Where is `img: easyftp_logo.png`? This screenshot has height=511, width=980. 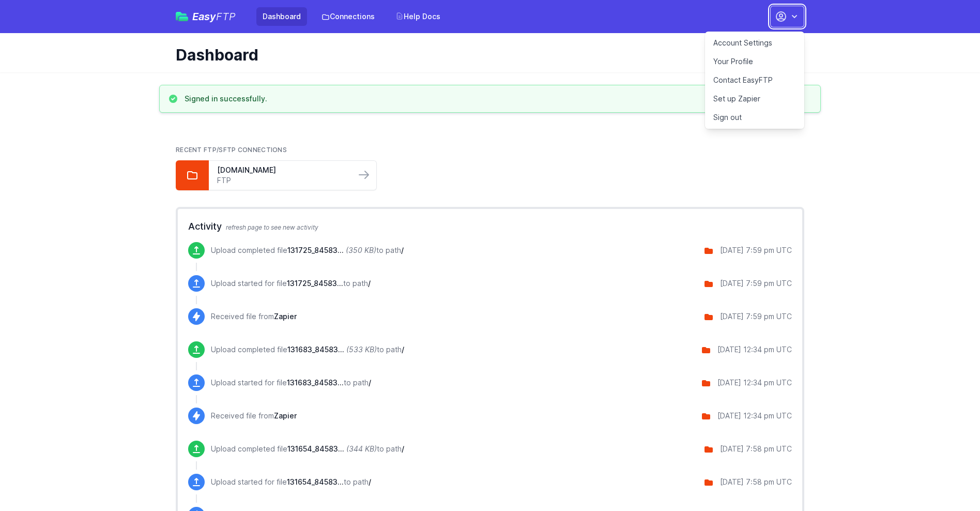 img: easyftp_logo.png is located at coordinates (182, 17).